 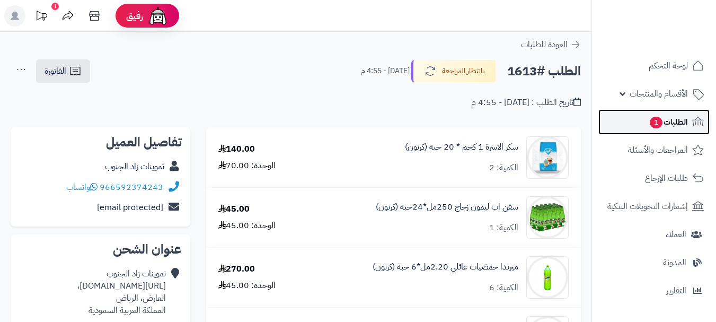 What do you see at coordinates (131, 187) in the screenshot?
I see `a: 966592374243` at bounding box center [131, 187].